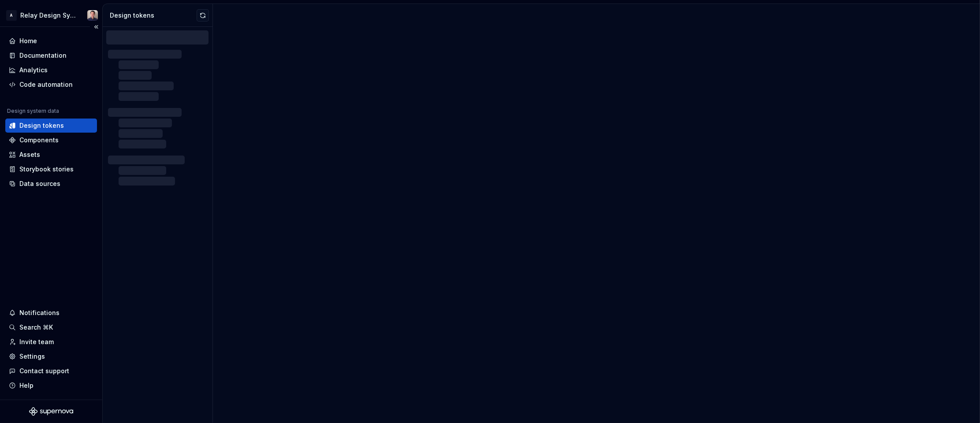 Image resolution: width=980 pixels, height=423 pixels. Describe the element at coordinates (96, 27) in the screenshot. I see `button: Collapse sidebar` at that location.